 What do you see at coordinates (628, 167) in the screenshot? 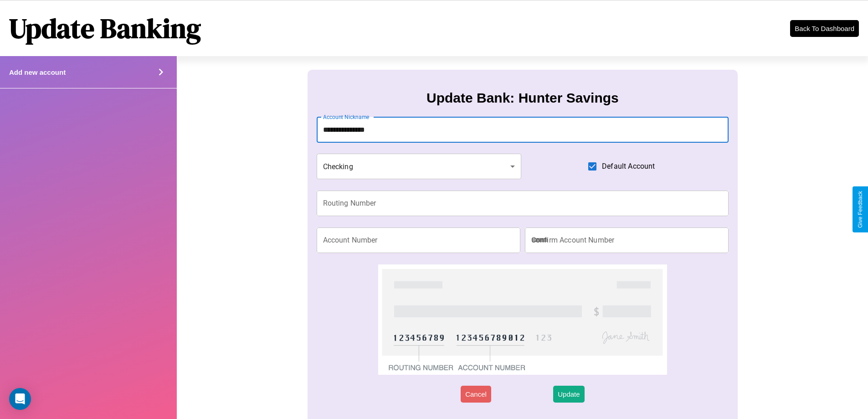
I see `span: Default Account` at bounding box center [628, 167].